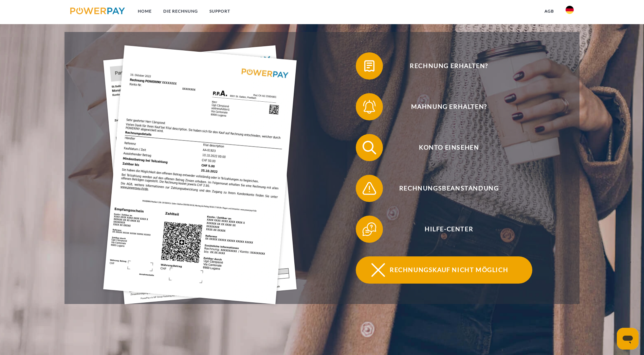 This screenshot has width=644, height=355. Describe the element at coordinates (449, 66) in the screenshot. I see `span: Rechnung erhalten?` at that location.